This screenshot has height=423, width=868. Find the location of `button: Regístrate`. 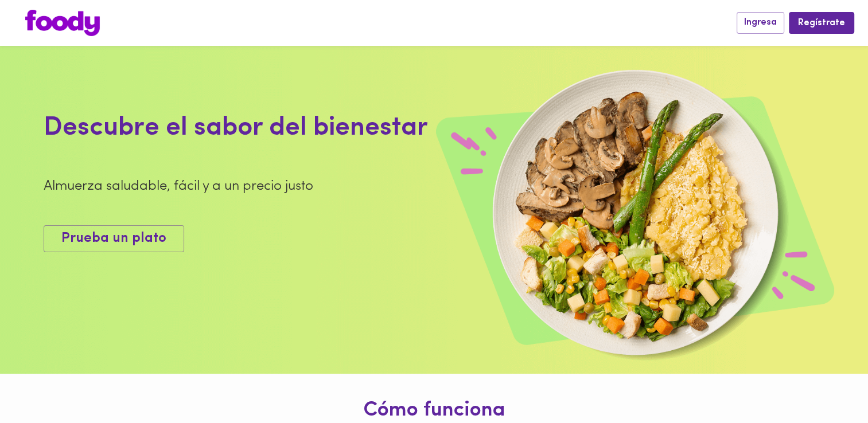

button: Regístrate is located at coordinates (822, 22).